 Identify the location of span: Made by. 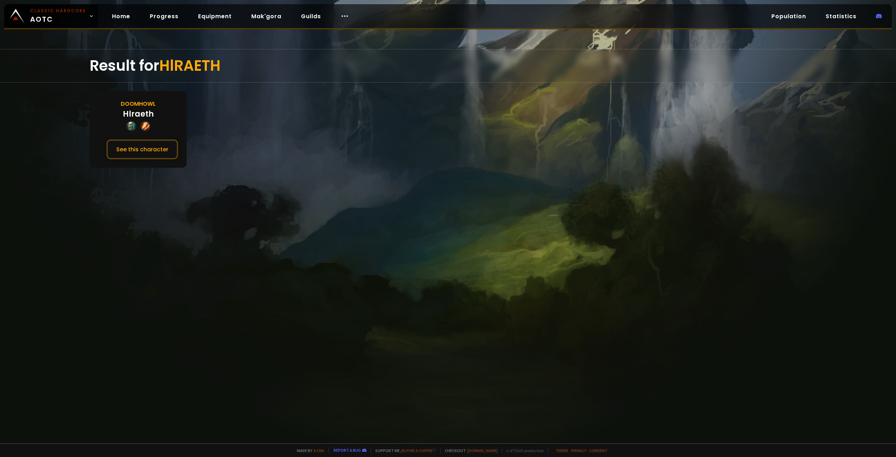
(308, 450).